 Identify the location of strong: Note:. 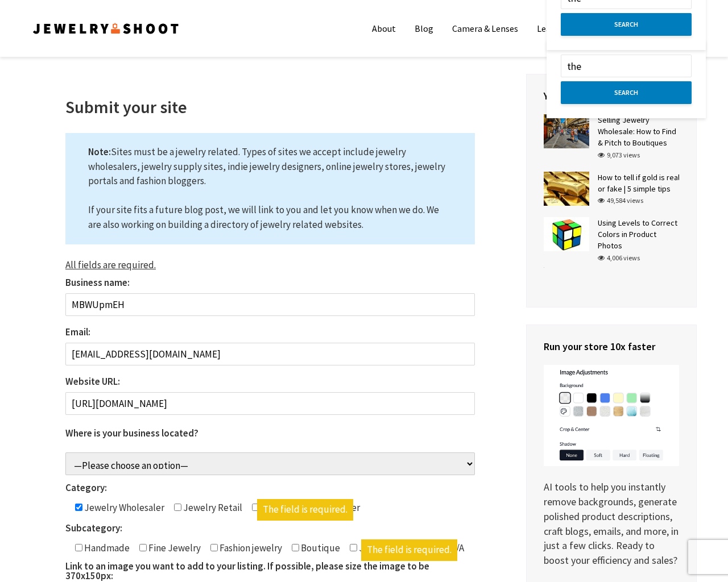
(100, 152).